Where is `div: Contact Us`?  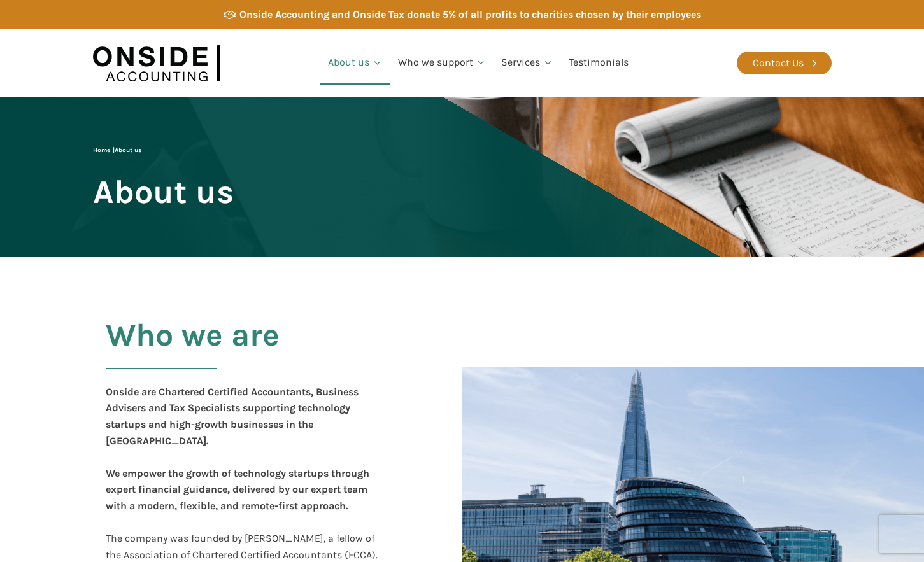 div: Contact Us is located at coordinates (778, 63).